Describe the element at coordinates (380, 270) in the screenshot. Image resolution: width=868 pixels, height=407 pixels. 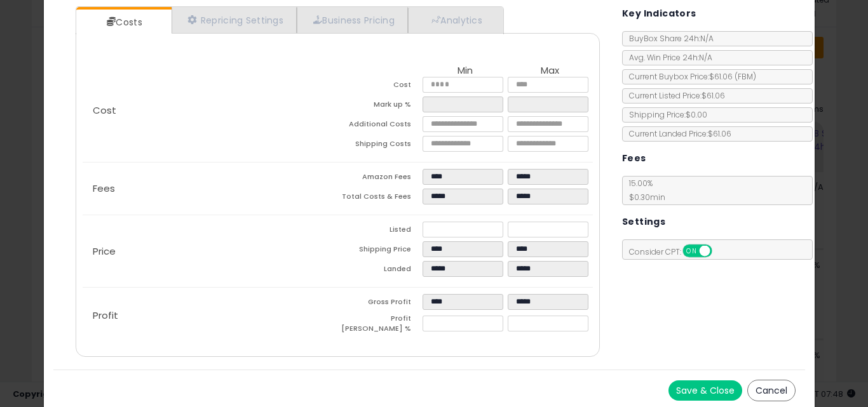
I see `td: Landed` at that location.